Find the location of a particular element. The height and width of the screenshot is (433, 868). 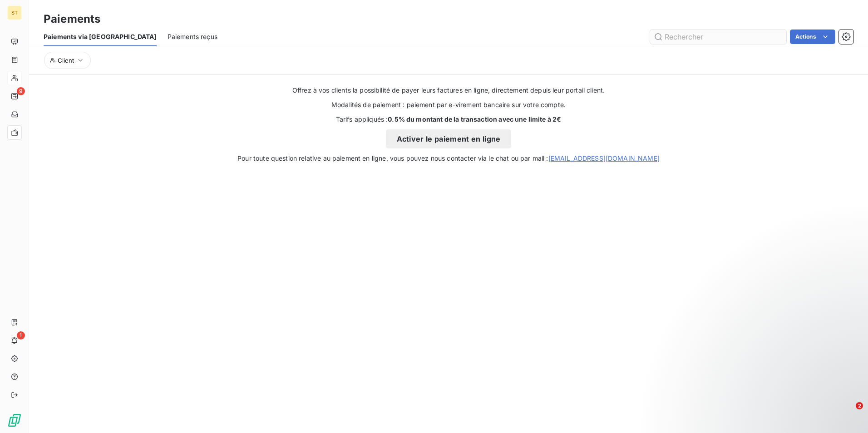

button: Client is located at coordinates (67, 60).